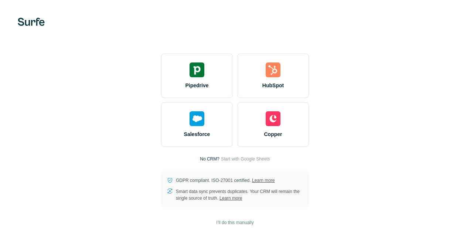 This screenshot has height=237, width=470. Describe the element at coordinates (245, 159) in the screenshot. I see `button: Start with Google Sheets` at that location.